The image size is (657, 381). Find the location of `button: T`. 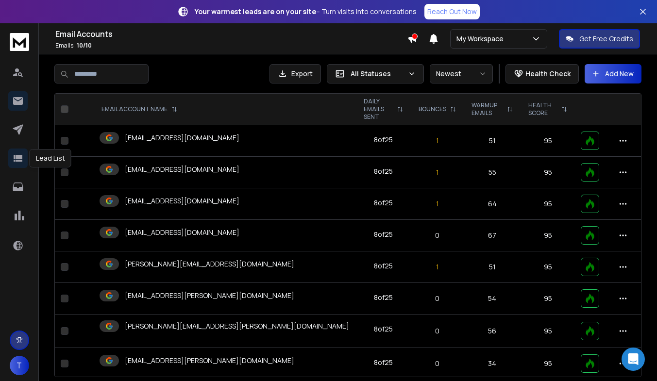

button: T is located at coordinates (19, 366).